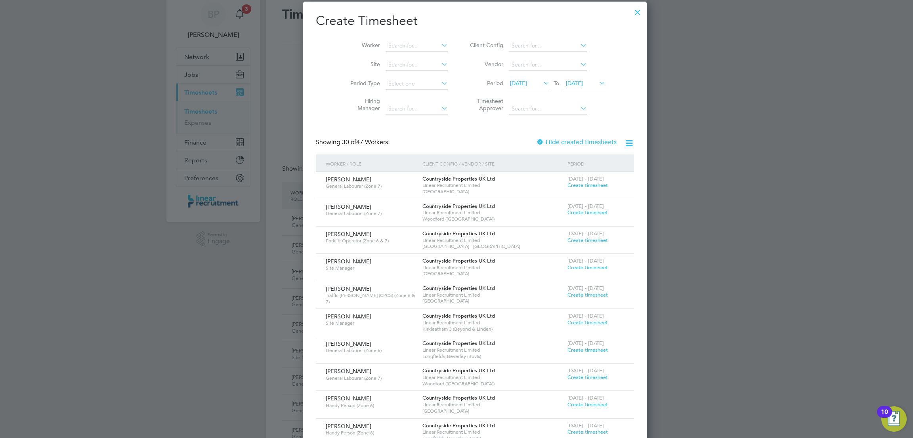 The image size is (913, 438). I want to click on label: Worker, so click(362, 45).